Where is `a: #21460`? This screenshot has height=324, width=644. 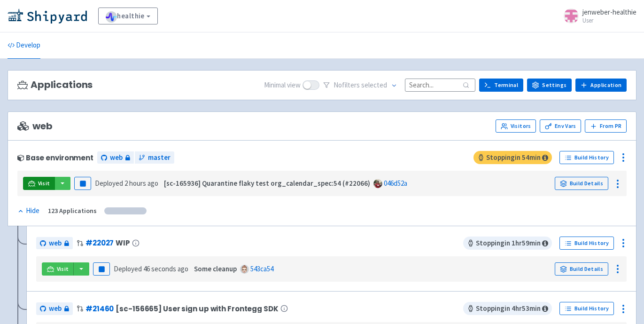 a: #21460 is located at coordinates (100, 308).